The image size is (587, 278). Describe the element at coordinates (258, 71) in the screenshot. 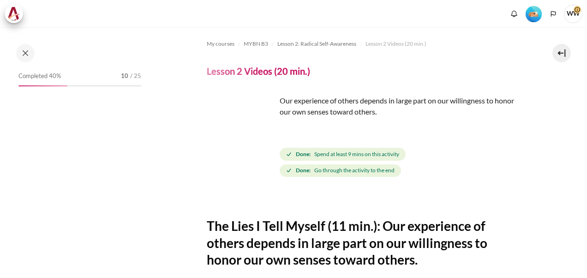

I see `h4: Lesson 2 Videos (20 min.)` at that location.